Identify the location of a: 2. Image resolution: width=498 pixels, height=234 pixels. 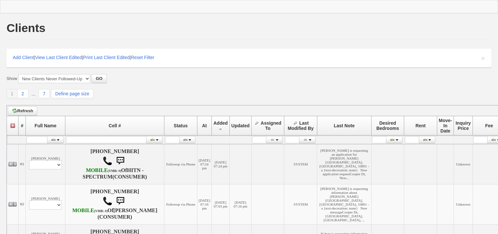
(23, 94).